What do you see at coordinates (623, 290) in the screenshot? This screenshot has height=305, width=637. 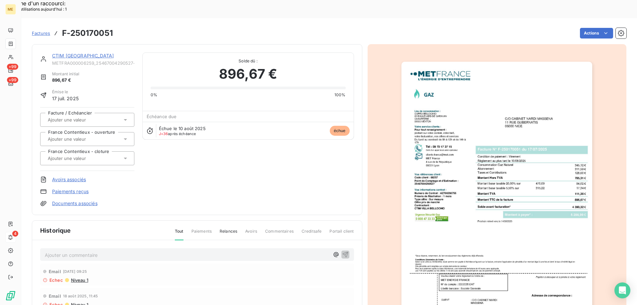 I see `div: Open Intercom Messenger` at bounding box center [623, 290].